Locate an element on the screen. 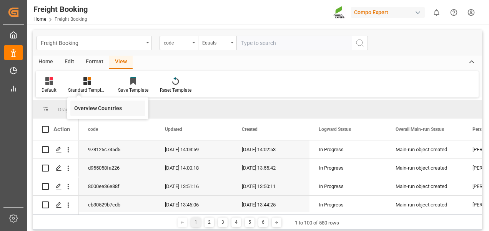  div: Home is located at coordinates (46, 62).